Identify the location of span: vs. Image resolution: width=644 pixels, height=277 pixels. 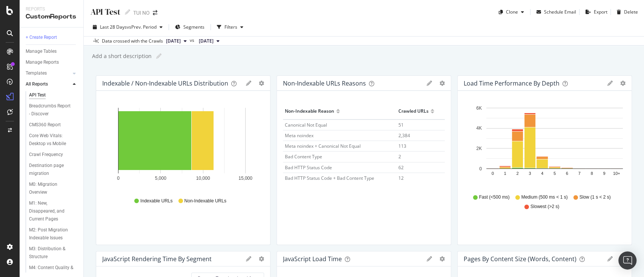
(193, 40).